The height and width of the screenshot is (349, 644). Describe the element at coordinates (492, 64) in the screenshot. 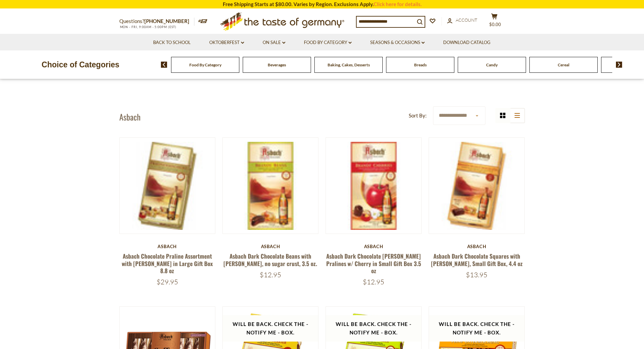

I see `span: Candy` at that location.